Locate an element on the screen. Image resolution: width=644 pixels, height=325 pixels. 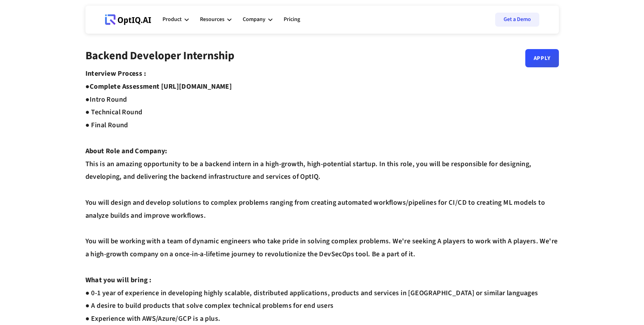
a: Pricing is located at coordinates (292, 20).